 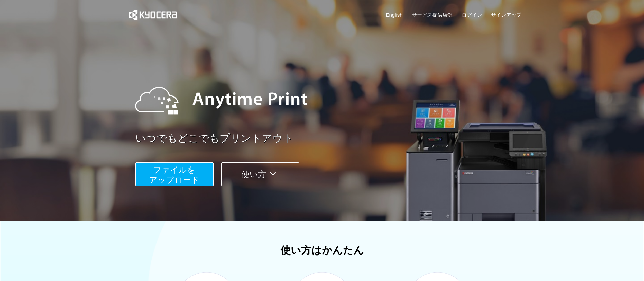 I want to click on a: いつでもどこでもプリントアウト, so click(x=331, y=138).